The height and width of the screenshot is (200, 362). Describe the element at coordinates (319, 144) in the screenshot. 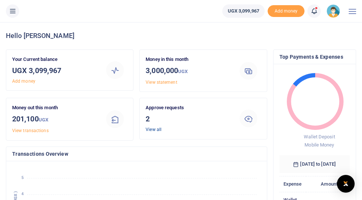

I see `span: Mobile Money` at that location.